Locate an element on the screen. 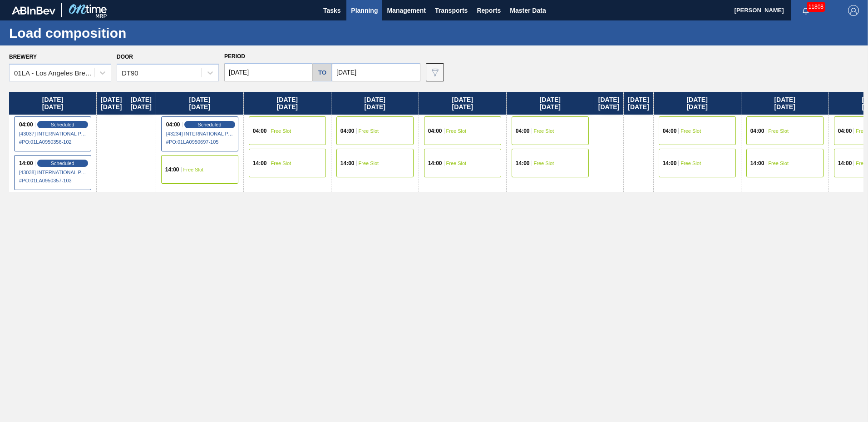 Image resolution: width=868 pixels, height=422 pixels. button: Notifications is located at coordinates (806, 10).